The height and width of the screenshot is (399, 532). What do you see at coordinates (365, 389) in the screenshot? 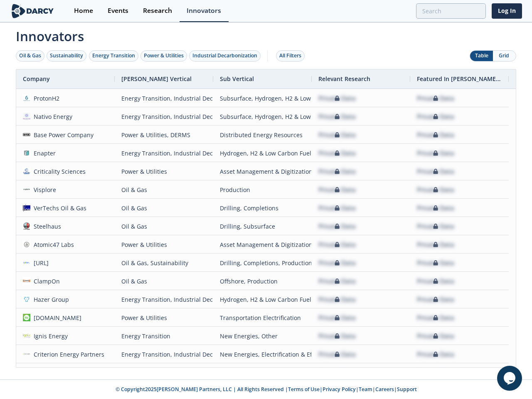
I see `a: Team` at bounding box center [365, 389].